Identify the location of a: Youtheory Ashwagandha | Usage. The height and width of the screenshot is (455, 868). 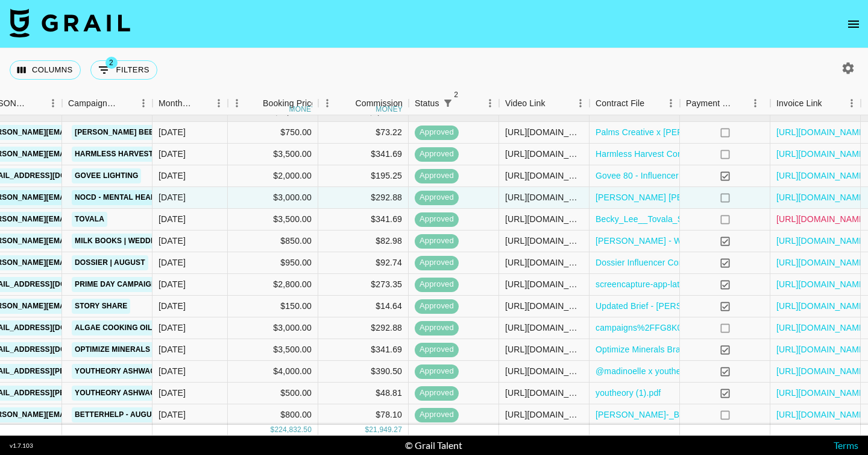
(145, 393).